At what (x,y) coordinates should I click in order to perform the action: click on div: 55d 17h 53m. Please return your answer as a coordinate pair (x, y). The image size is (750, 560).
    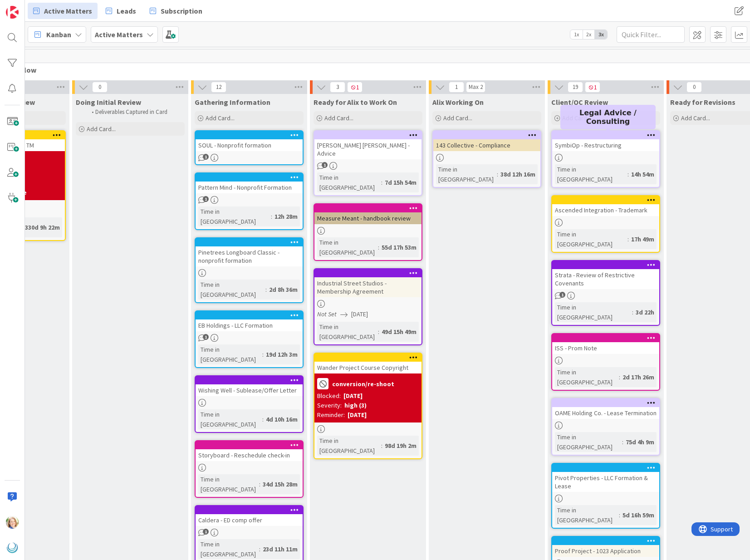
    Looking at the image, I should click on (399, 247).